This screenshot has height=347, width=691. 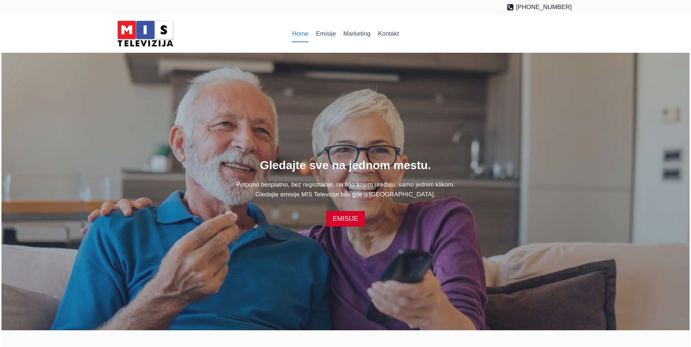 I want to click on a: Kontakt, so click(x=388, y=34).